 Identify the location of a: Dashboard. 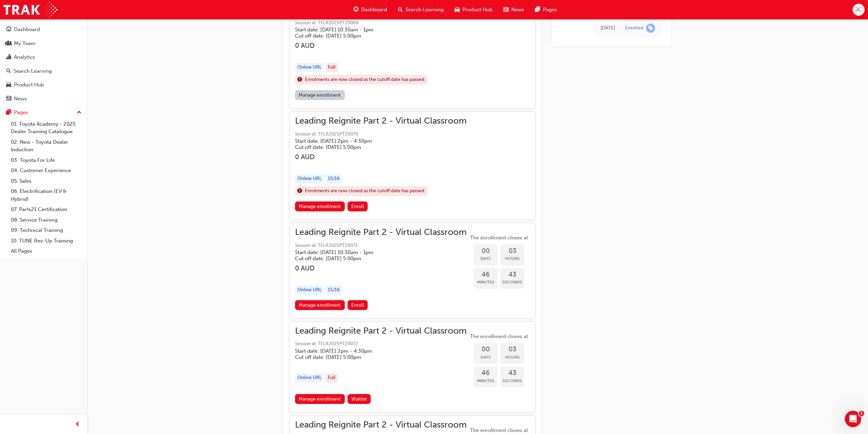
(43, 30).